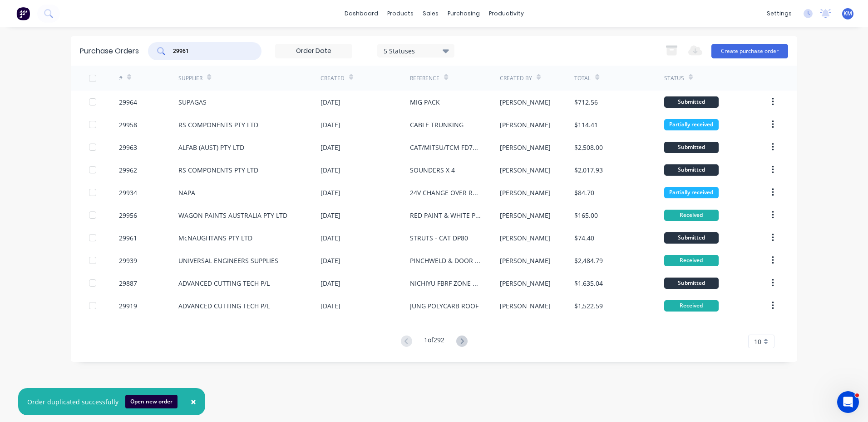 The image size is (868, 422). Describe the element at coordinates (749, 51) in the screenshot. I see `button: Create purchase order` at that location.